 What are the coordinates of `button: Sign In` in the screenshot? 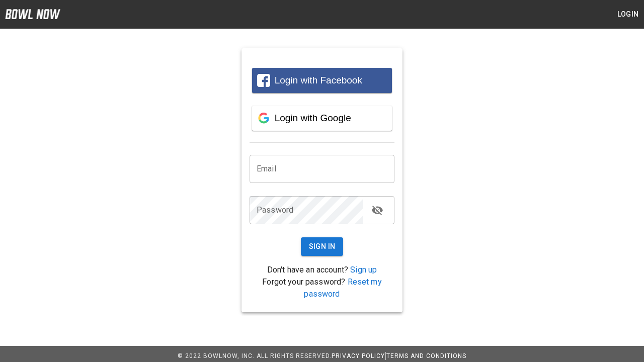 It's located at (322, 246).